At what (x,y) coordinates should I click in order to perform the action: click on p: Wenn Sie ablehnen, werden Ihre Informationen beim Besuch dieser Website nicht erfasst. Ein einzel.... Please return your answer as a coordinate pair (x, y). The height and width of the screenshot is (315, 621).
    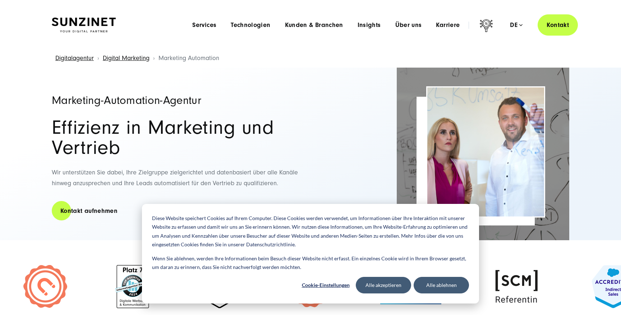
    Looking at the image, I should click on (310, 263).